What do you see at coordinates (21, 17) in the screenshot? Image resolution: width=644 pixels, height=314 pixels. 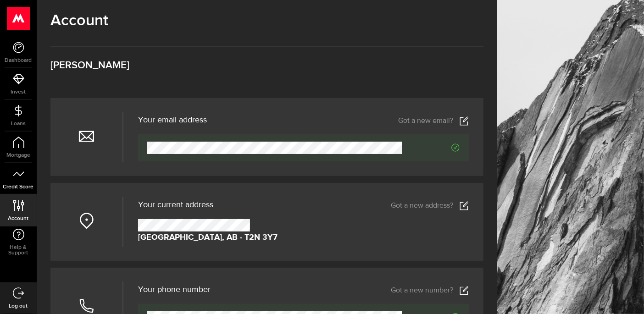 I see `button: Open LiveChat chat widget` at bounding box center [21, 17].